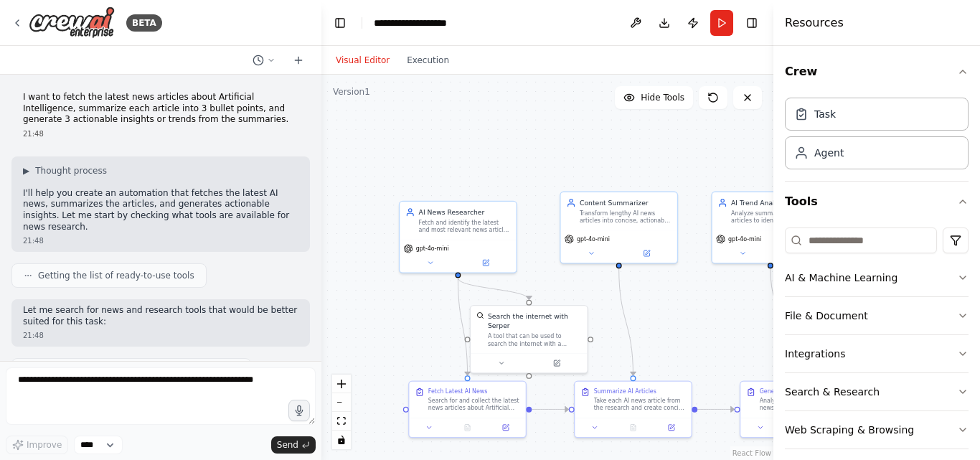  Describe the element at coordinates (467, 410) in the screenshot. I see `div: Fetch Latest AI NewsSearch for and collect the latest news articles about Artificial Intelligence...` at that location.